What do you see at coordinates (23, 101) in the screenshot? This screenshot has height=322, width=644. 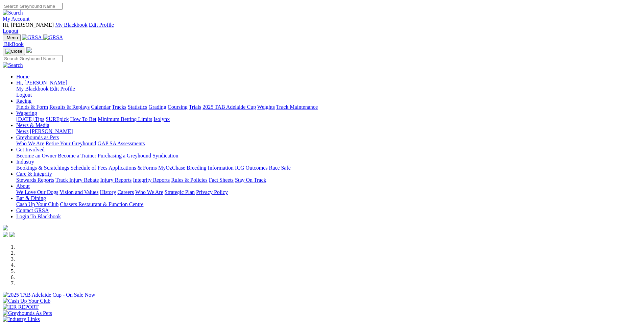 I see `a: Racing` at bounding box center [23, 101].